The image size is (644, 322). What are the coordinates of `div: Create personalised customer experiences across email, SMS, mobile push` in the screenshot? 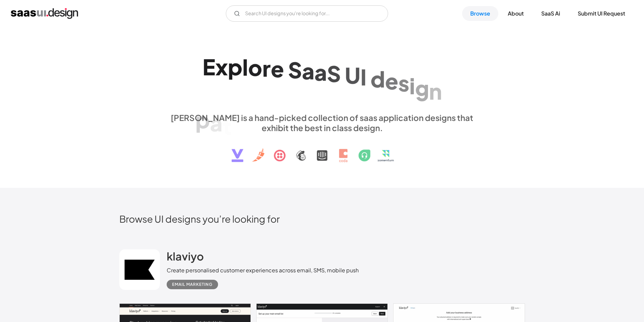 It's located at (263, 270).